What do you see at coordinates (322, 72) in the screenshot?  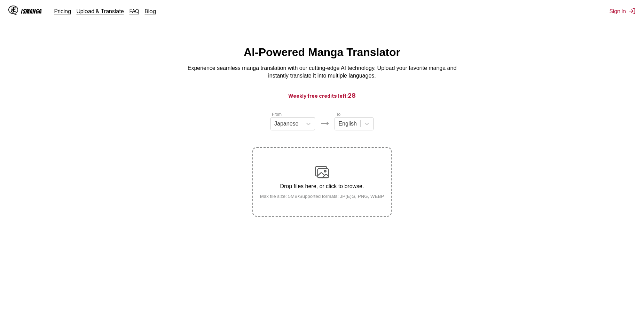 I see `p: Experience seamless manga translation with our cutting-edge AI technology. Upload your favorite m...` at bounding box center [322, 72].